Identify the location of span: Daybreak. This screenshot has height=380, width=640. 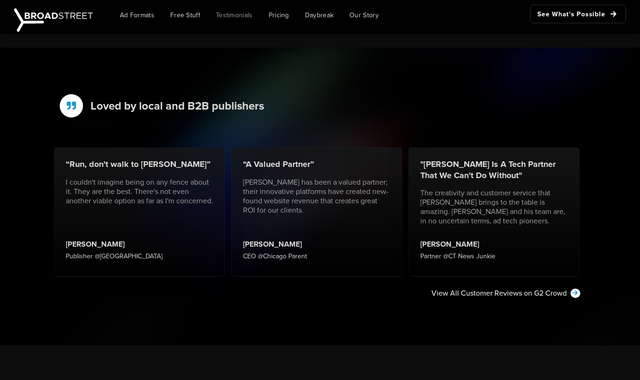
(319, 15).